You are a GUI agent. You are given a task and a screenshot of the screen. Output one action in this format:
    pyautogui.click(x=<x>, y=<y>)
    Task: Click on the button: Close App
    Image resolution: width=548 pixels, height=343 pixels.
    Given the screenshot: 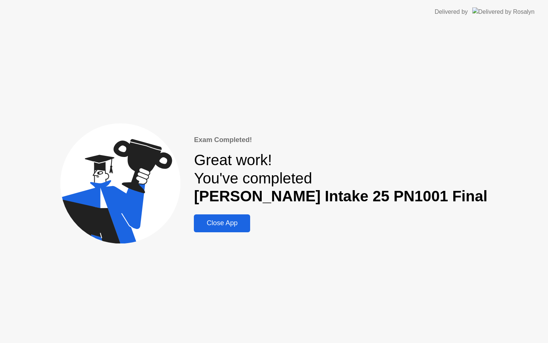 What is the action you would take?
    pyautogui.click(x=222, y=223)
    